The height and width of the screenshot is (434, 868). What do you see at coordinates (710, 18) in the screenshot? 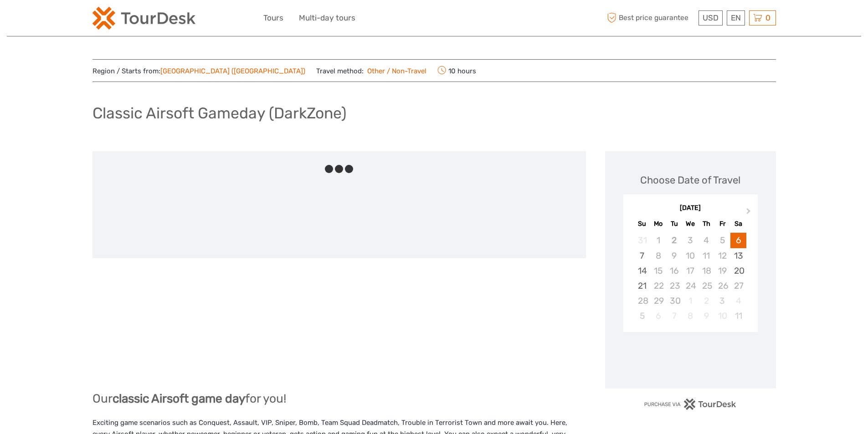
I see `span: USD` at bounding box center [710, 18].